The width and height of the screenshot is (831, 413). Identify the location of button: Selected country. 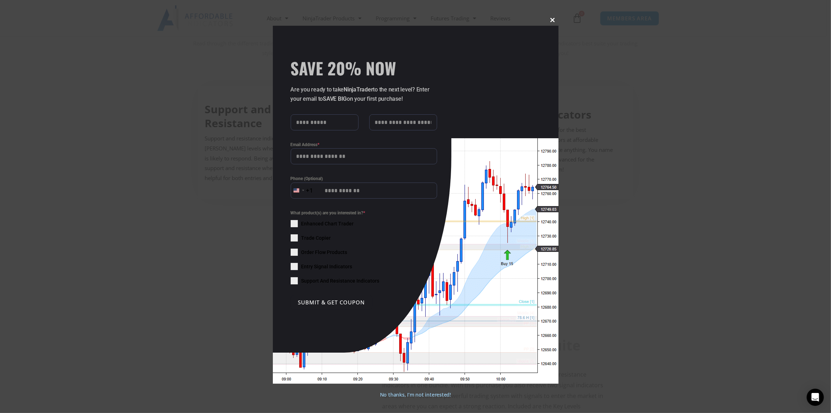
(302, 190).